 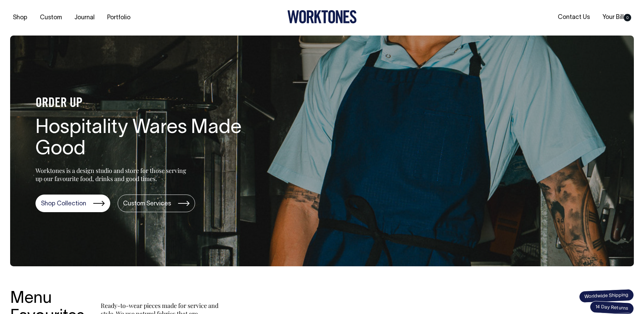 What do you see at coordinates (84, 18) in the screenshot?
I see `a: Journal` at bounding box center [84, 18].